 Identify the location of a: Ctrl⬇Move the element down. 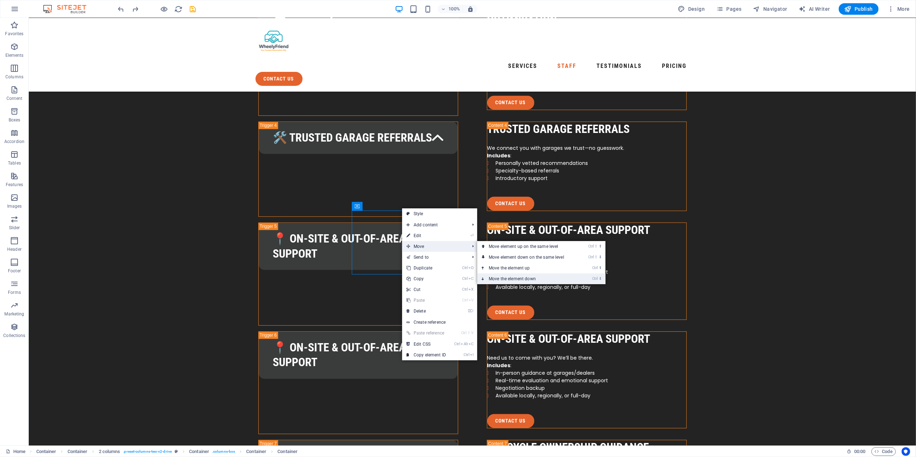
(528, 279).